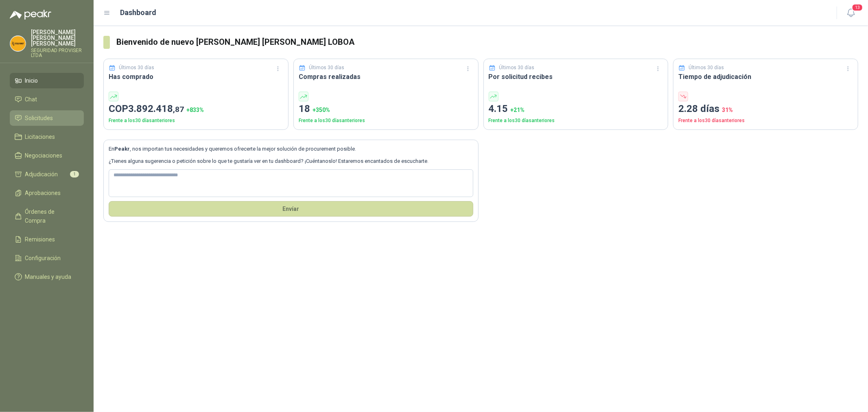  What do you see at coordinates (43, 258) in the screenshot?
I see `span: Configuración` at bounding box center [43, 258].